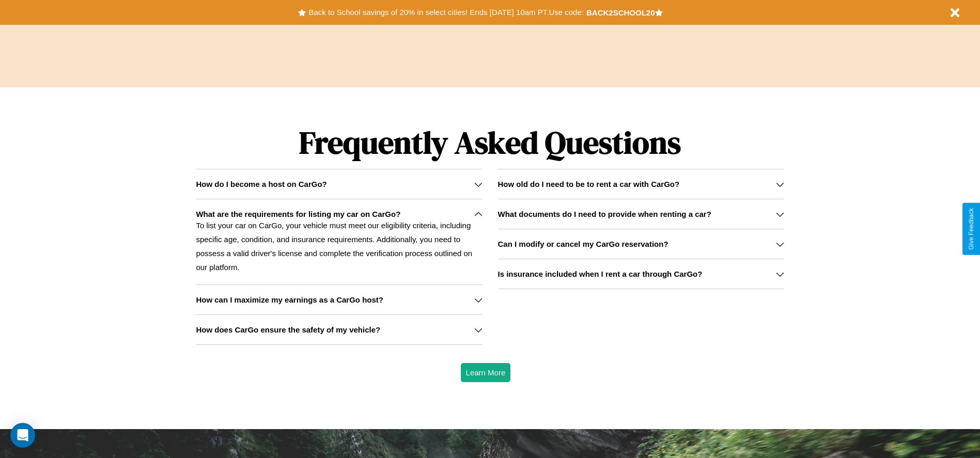  Describe the element at coordinates (22, 435) in the screenshot. I see `div: Open Intercom Messenger` at that location.